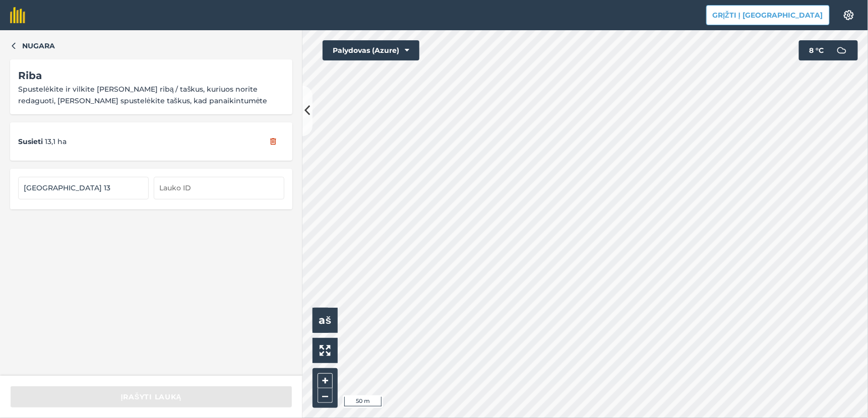 The image size is (868, 418). I want to click on img: Keturios rodyklės, viena nukreipta į viršų kairėje, viena viršuje dešinėje, viena apačioje dešinė..., so click(325, 350).